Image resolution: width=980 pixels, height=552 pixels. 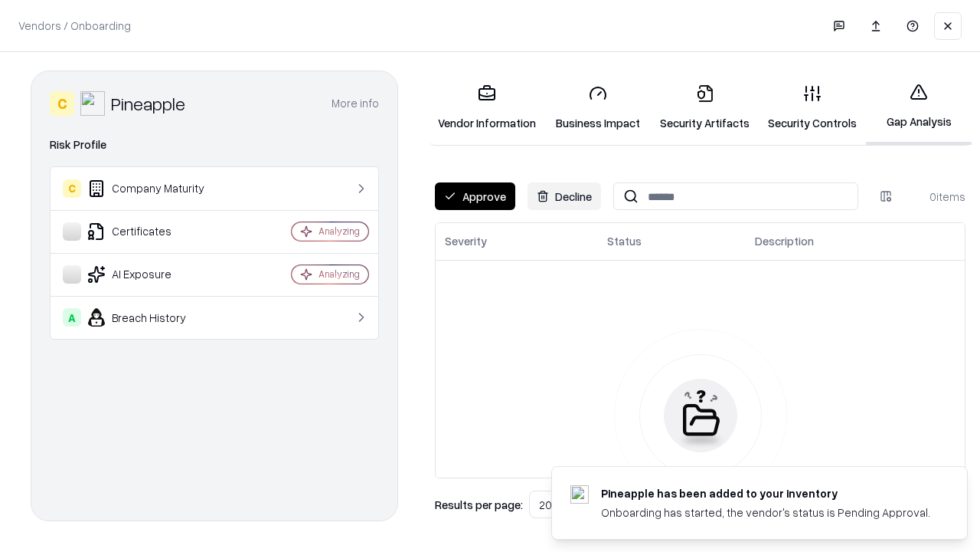 I want to click on div: A, so click(x=72, y=317).